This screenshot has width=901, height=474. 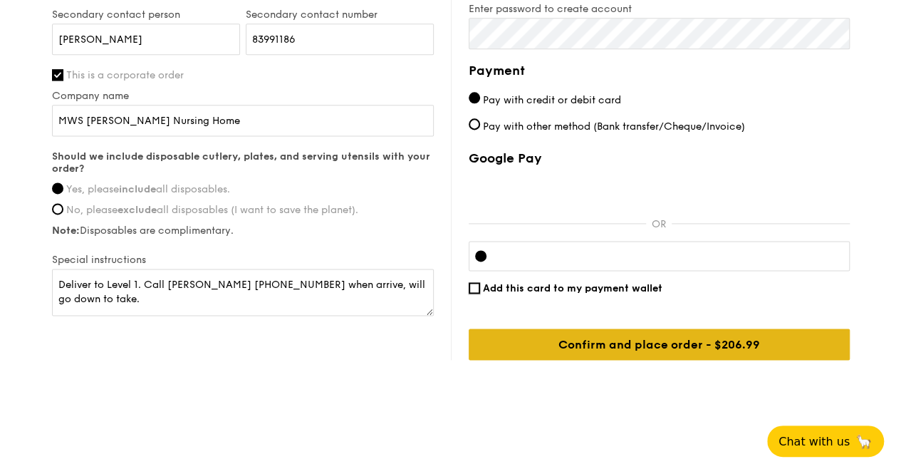 What do you see at coordinates (474, 124) in the screenshot?
I see `input: Pay with other method (Bank transfer/Cheque/Invoice)` at bounding box center [474, 124].